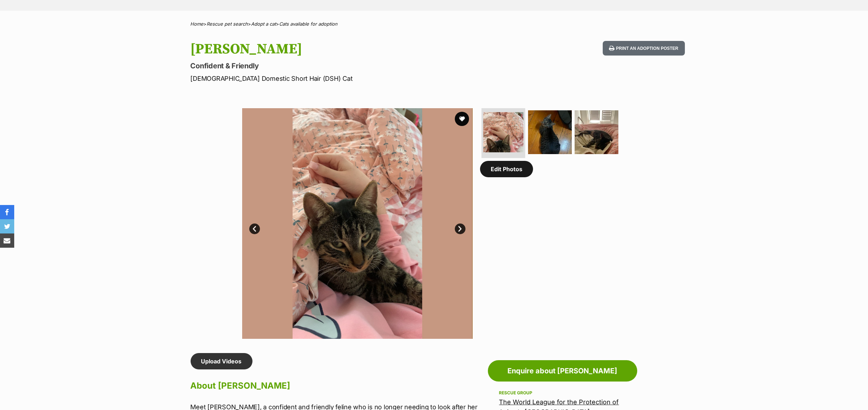 The image size is (868, 410). I want to click on div: Rescue group, so click(562, 393).